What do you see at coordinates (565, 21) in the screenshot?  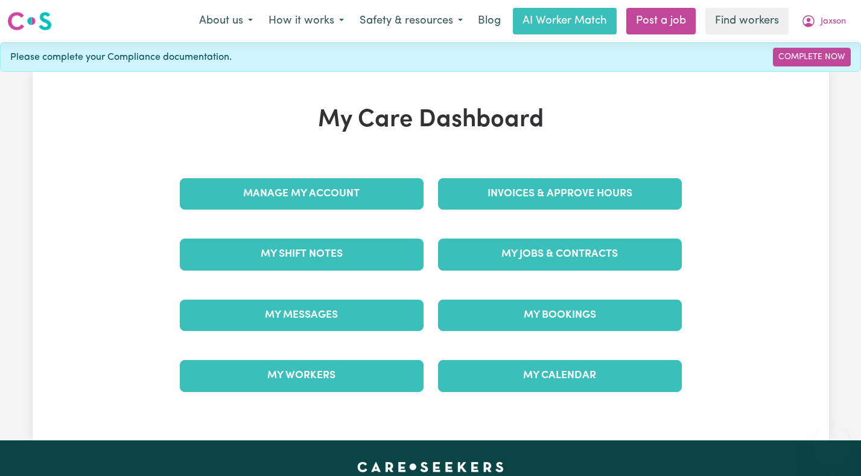 I see `a: AI Worker Match` at bounding box center [565, 21].